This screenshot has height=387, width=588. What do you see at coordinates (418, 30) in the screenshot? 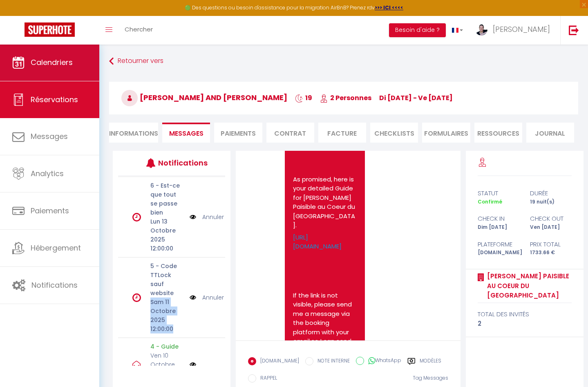
I see `button: Besoin d'aide ?` at bounding box center [418, 30].